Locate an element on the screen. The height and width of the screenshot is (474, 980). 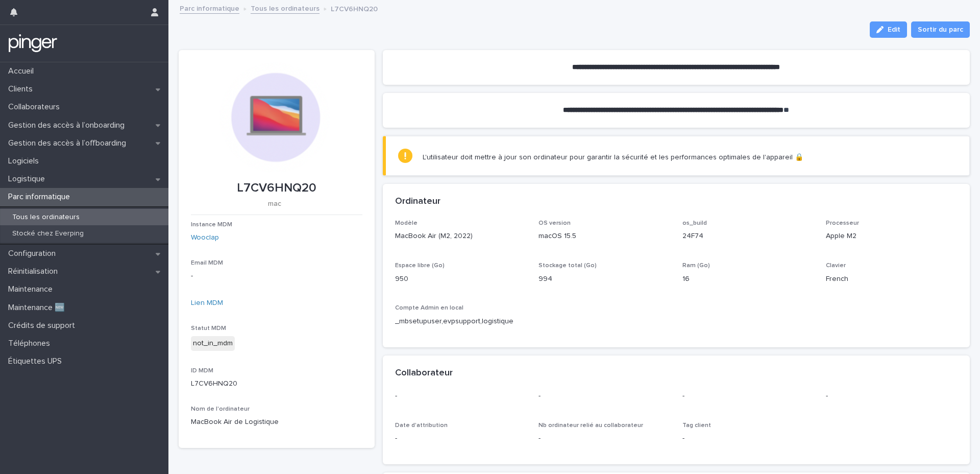
div: not_in_mdm is located at coordinates (212, 344).